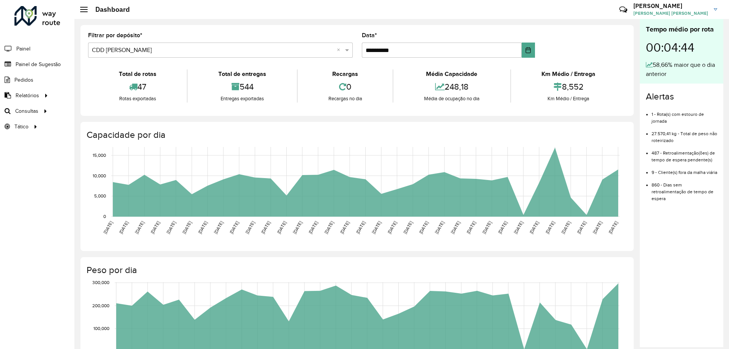 The width and height of the screenshot is (729, 349). Describe the element at coordinates (568, 87) in the screenshot. I see `div: 8,552` at that location.